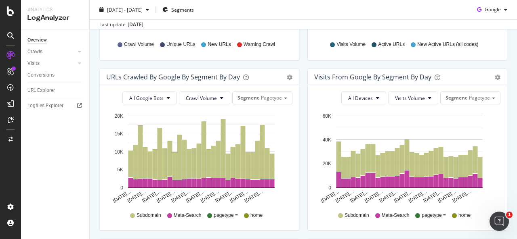  I want to click on a: Visits, so click(51, 63).